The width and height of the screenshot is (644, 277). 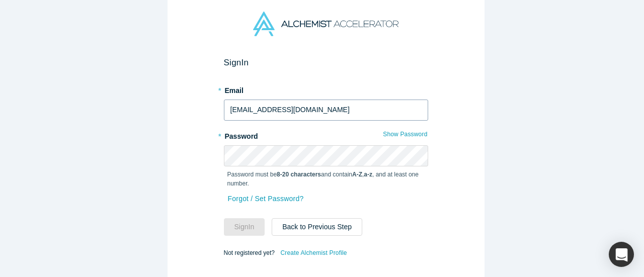 I want to click on button: Back to Previous Step, so click(x=317, y=227).